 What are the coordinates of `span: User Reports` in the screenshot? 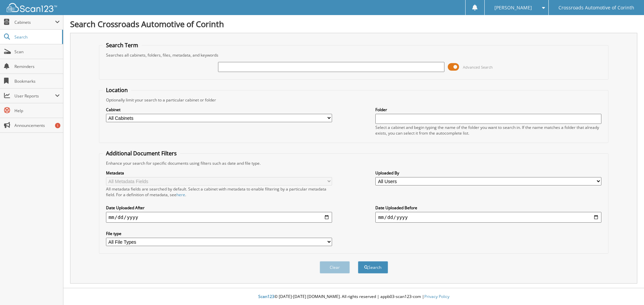 It's located at (35, 96).